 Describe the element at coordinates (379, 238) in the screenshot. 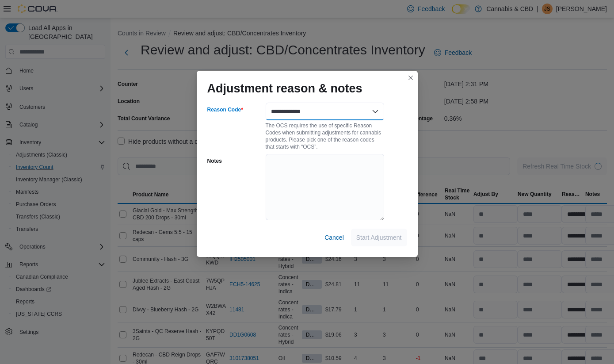

I see `button: Start Adjustment` at that location.